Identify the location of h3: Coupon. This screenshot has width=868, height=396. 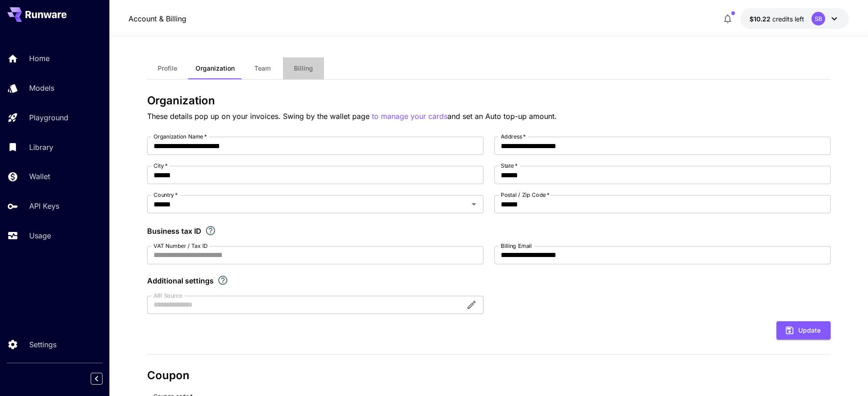
(489, 375).